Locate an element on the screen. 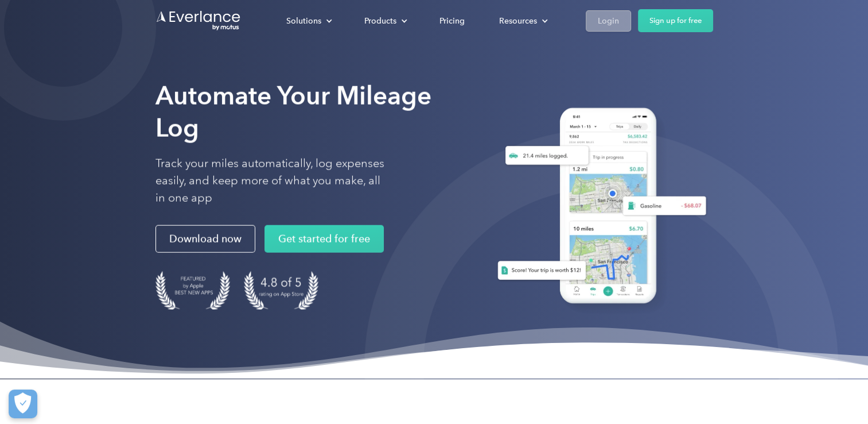  strong: Automate Your Mileage Log is located at coordinates (293, 111).